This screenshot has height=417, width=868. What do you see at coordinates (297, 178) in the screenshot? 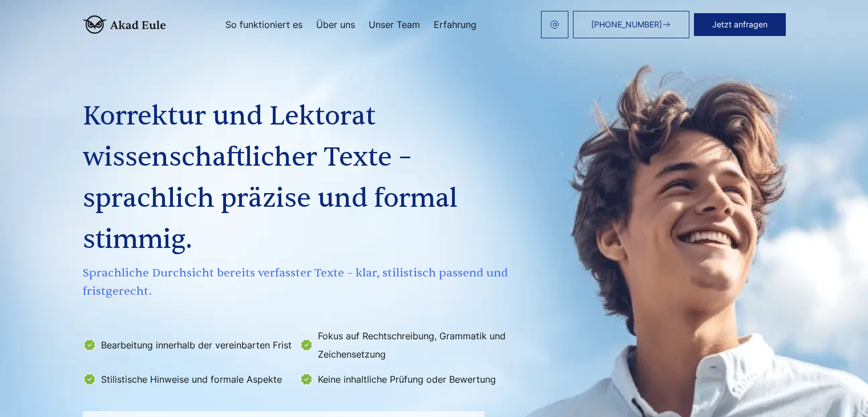
I see `h1: Korrektur und Lektorat wissenschaftlicher Texte – sprachlich präzise und formal stimmig.` at bounding box center [297, 178].